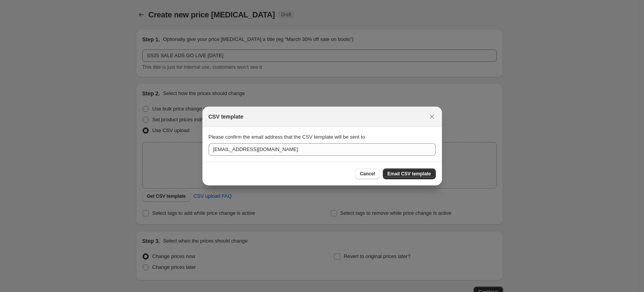  Describe the element at coordinates (367, 174) in the screenshot. I see `button: Cancel` at that location.